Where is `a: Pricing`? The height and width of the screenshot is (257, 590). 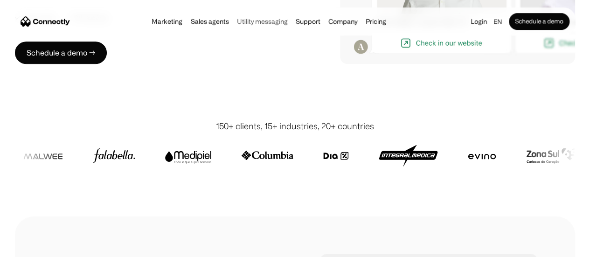
a: Pricing is located at coordinates (376, 21).